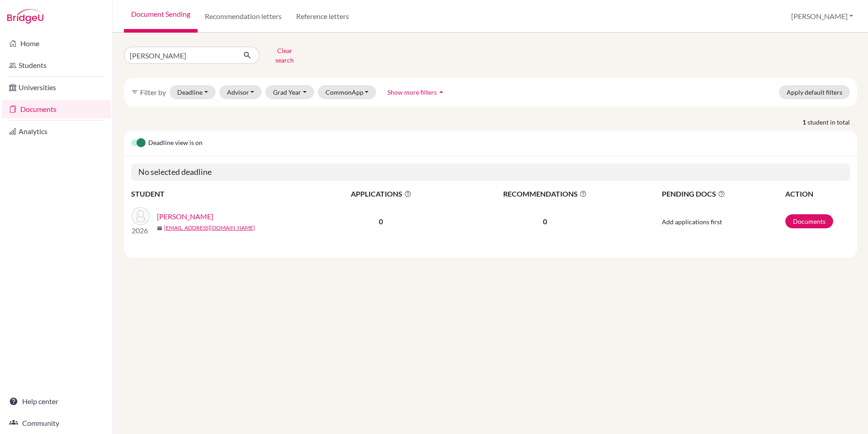  What do you see at coordinates (141, 231) in the screenshot?
I see `p: 2026` at bounding box center [141, 231].